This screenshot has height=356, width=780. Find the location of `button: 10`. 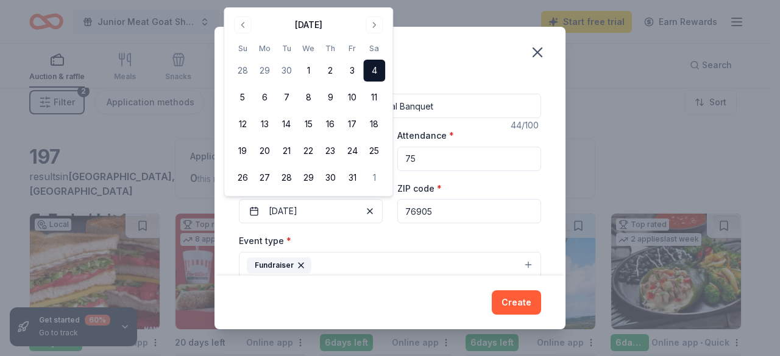

button: 10 is located at coordinates (352, 98).